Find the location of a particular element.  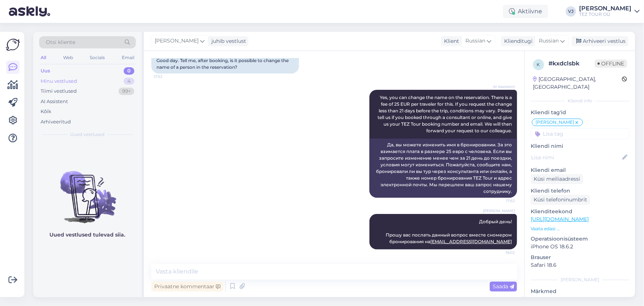

div: All is located at coordinates (43, 58).